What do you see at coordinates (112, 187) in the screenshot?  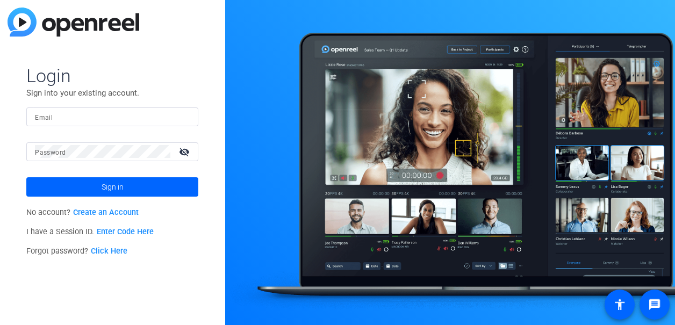 I see `span: Sign in` at bounding box center [112, 187].